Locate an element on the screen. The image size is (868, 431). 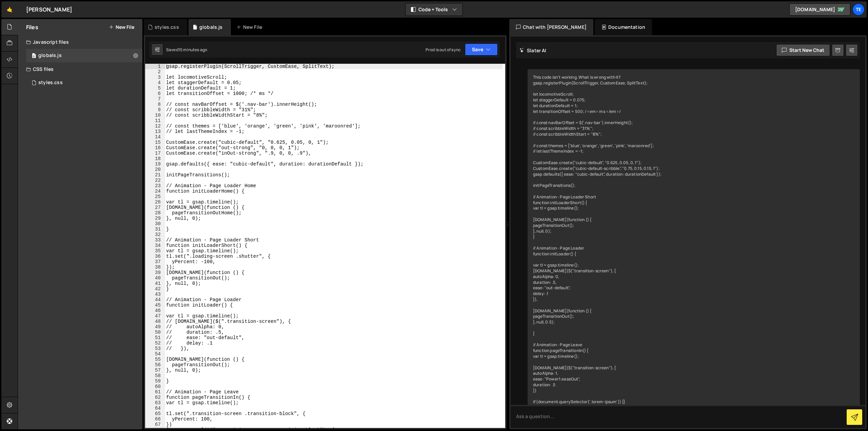
div: 37 is located at coordinates (155, 262).